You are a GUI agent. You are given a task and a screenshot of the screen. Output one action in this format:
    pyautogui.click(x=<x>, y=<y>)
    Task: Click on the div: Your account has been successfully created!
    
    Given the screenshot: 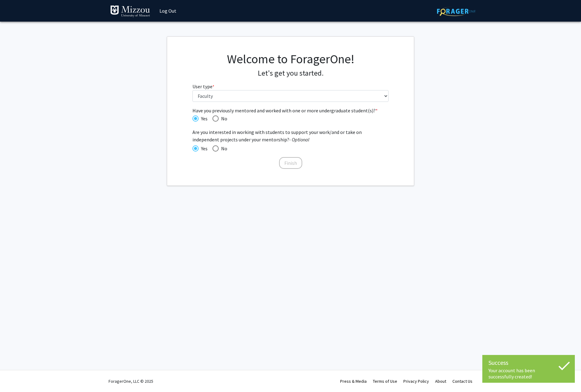 What is the action you would take?
    pyautogui.click(x=529, y=373)
    